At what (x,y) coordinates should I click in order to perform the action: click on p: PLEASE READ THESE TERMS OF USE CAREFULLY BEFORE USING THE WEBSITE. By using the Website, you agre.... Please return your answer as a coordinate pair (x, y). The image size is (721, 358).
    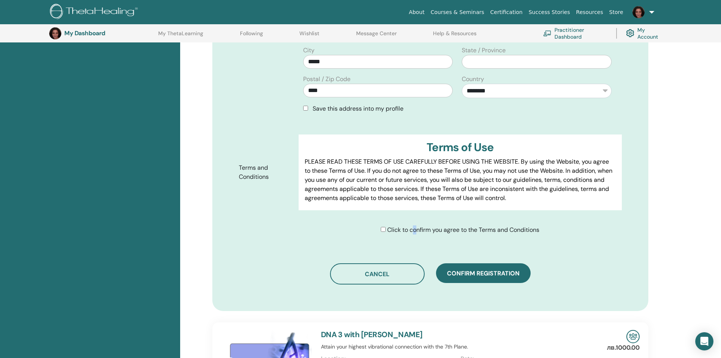
    Looking at the image, I should click on (460, 180).